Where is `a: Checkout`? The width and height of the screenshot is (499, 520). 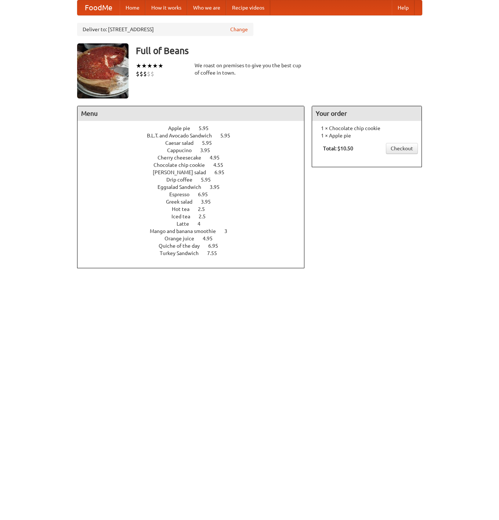
a: Checkout is located at coordinates (402, 148).